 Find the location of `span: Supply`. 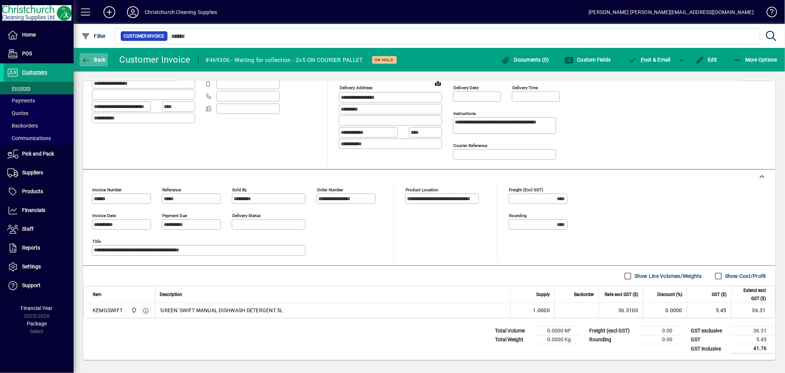

span: Supply is located at coordinates (543, 294).